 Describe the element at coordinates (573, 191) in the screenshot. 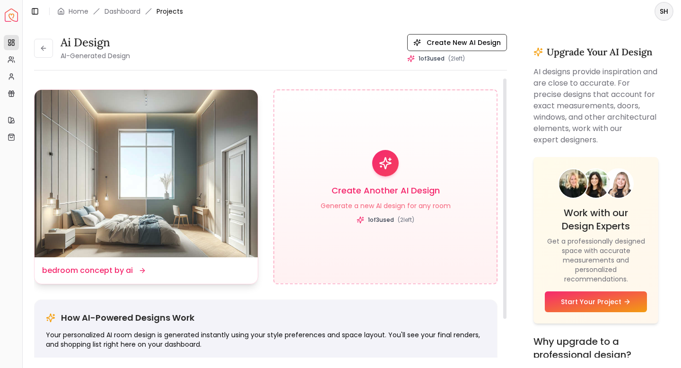

I see `img: Designer 1` at that location.